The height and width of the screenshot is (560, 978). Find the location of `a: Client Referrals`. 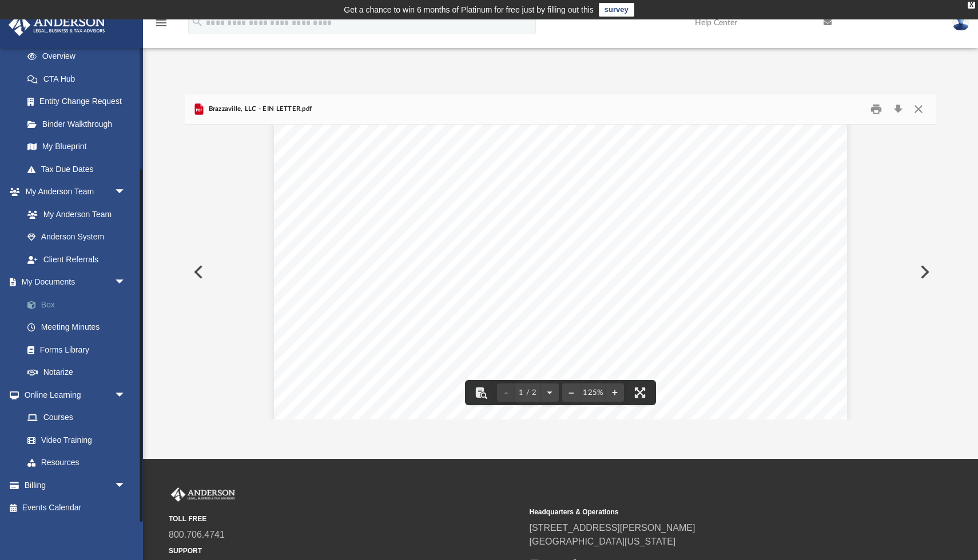

a: Client Referrals is located at coordinates (76, 260).